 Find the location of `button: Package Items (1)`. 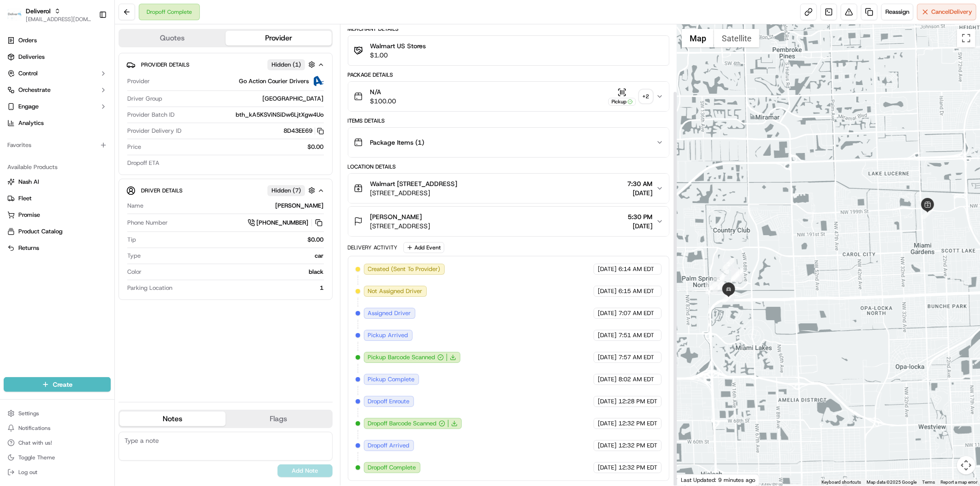

button: Package Items (1) is located at coordinates (509, 143).